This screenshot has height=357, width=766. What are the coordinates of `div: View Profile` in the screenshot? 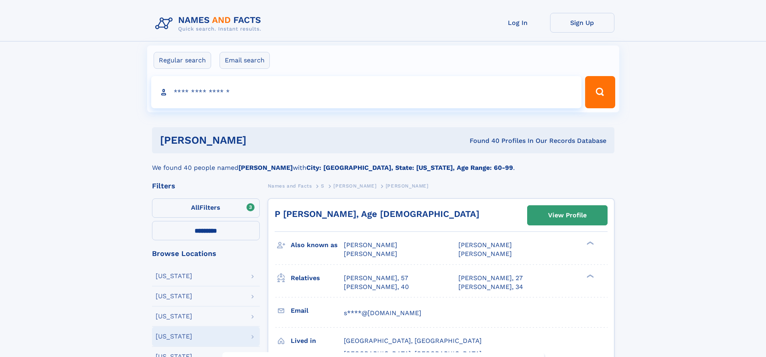 It's located at (567, 215).